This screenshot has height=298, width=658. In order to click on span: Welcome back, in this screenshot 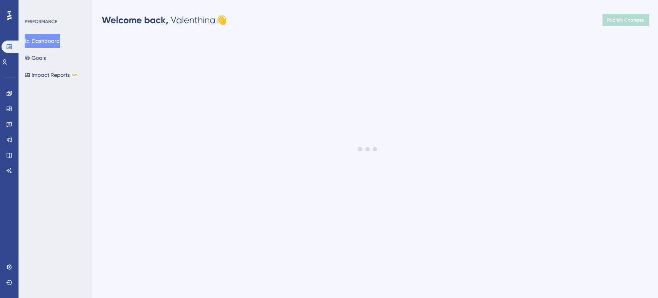, I will do `click(135, 20)`.